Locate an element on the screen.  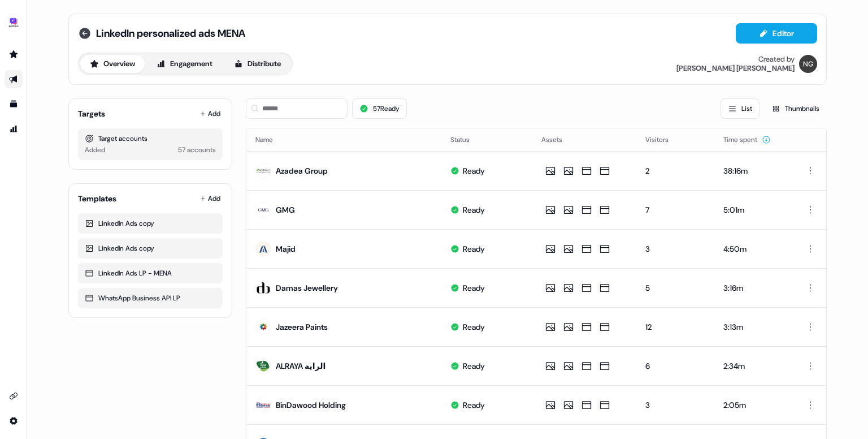
button: 57Ready is located at coordinates (379, 109).